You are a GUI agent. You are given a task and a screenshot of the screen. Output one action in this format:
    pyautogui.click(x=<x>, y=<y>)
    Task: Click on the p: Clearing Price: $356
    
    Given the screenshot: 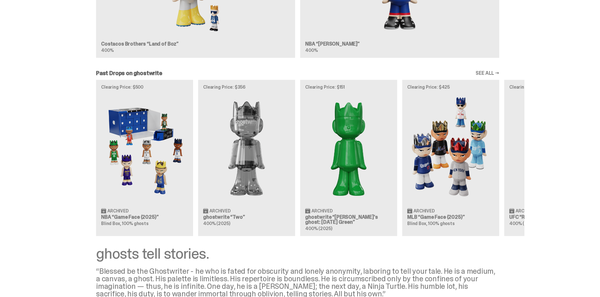 What is the action you would take?
    pyautogui.click(x=246, y=87)
    